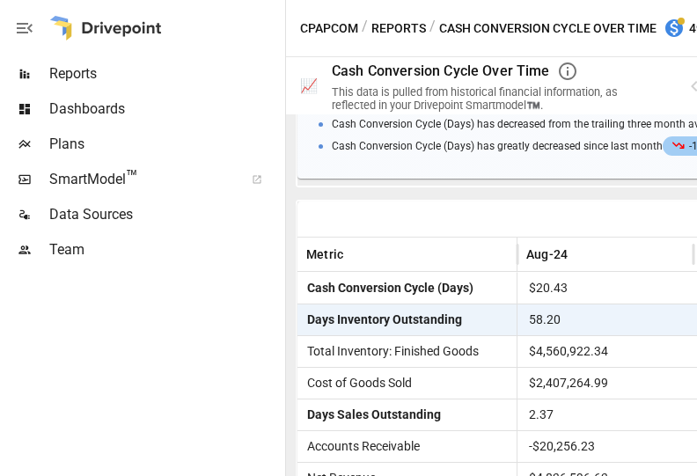  I want to click on button: Reports, so click(399, 28).